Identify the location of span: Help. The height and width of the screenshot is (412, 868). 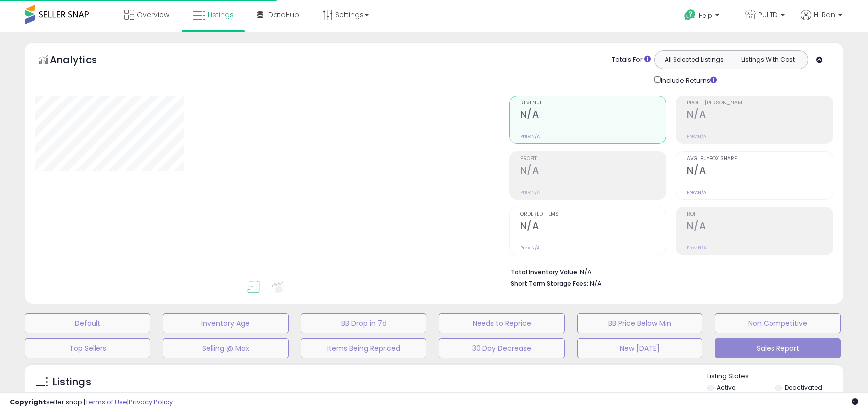
(706, 15).